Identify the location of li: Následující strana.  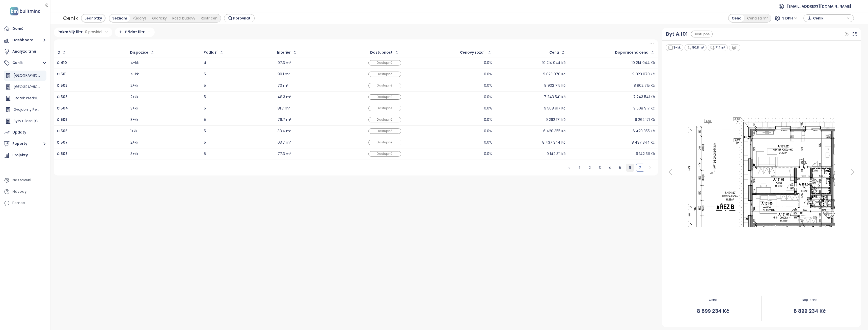
(651, 168).